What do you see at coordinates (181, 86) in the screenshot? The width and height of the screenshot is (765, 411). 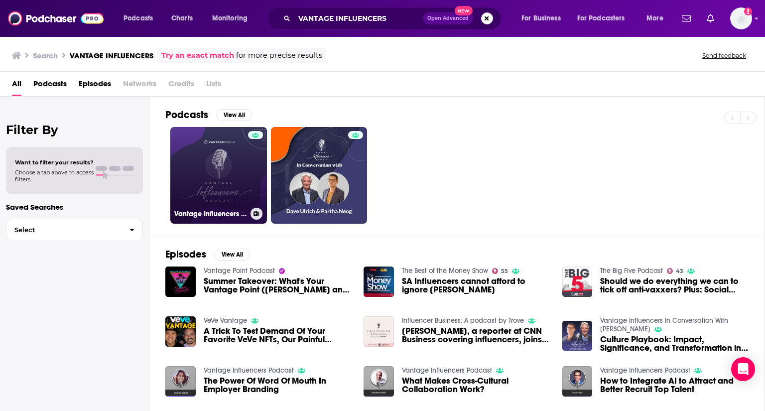 I see `span: Credits` at bounding box center [181, 86].